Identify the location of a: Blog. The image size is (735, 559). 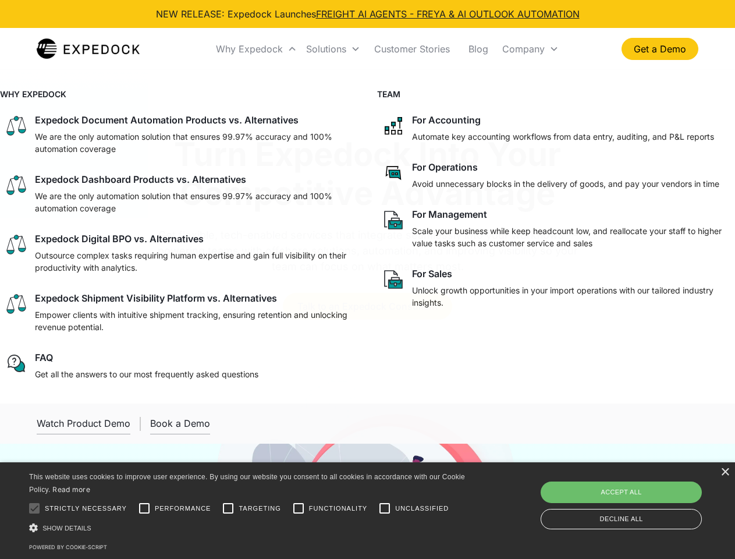
(478, 49).